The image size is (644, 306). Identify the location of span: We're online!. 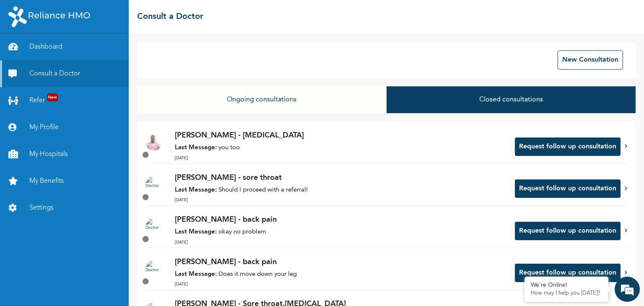
(82, 149).